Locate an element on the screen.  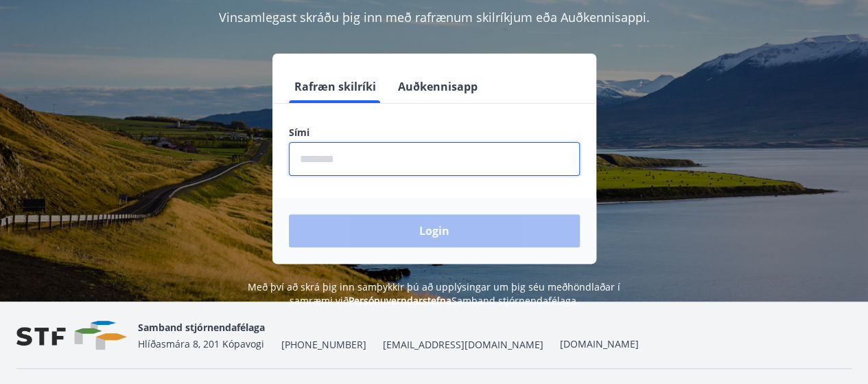
span: Með því að skrá þig inn samþykkir þú að upplýsingar um þig séu meðhöndlaðar í samræmi við Samband... is located at coordinates (434, 293).